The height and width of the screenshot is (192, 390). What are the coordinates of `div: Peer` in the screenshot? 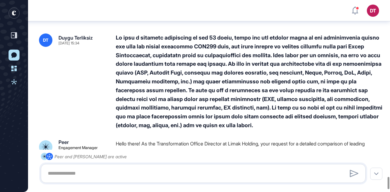 It's located at (64, 142).